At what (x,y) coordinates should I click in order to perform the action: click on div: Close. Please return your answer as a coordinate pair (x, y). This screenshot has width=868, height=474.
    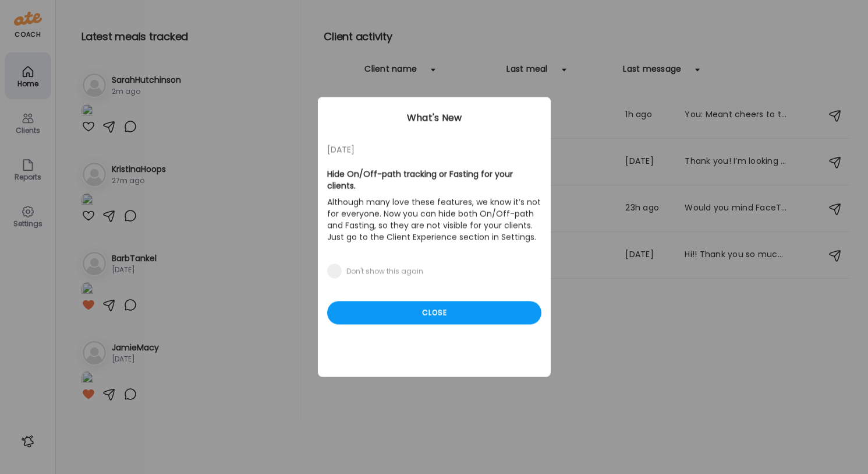
    Looking at the image, I should click on (434, 313).